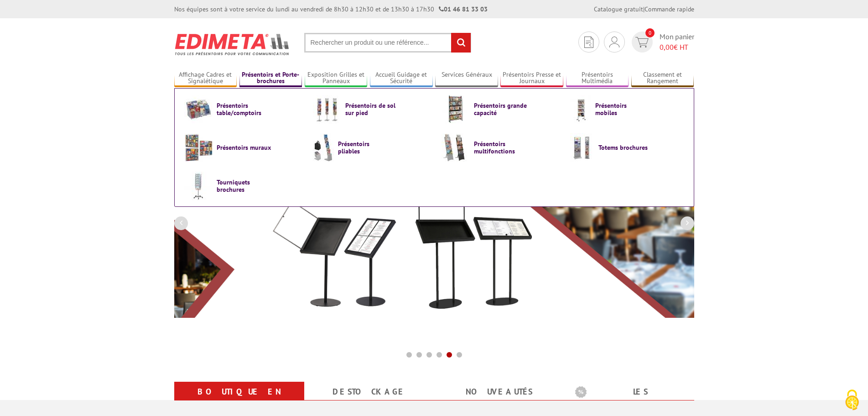  What do you see at coordinates (336, 78) in the screenshot?
I see `a: Exposition Grilles et Panneaux` at bounding box center [336, 78].